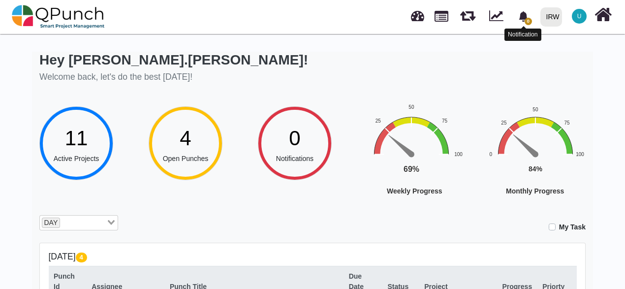 This screenshot has height=289, width=625. What do you see at coordinates (523, 34) in the screenshot?
I see `div: Notification` at bounding box center [523, 34].